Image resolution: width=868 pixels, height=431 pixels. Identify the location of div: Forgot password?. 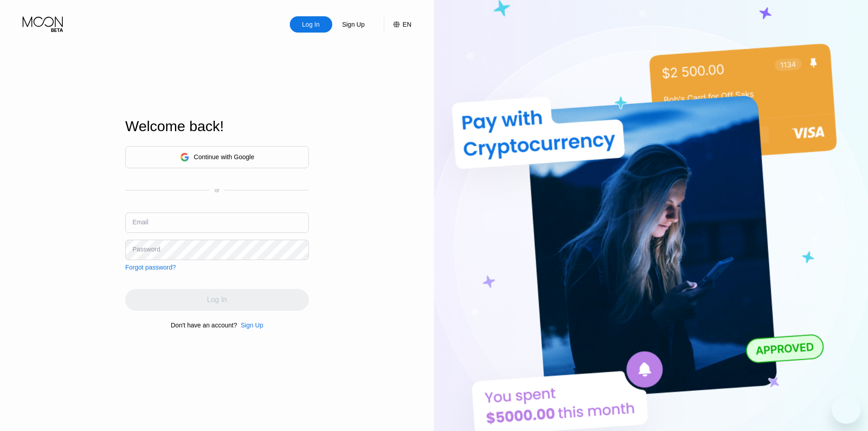
(151, 267).